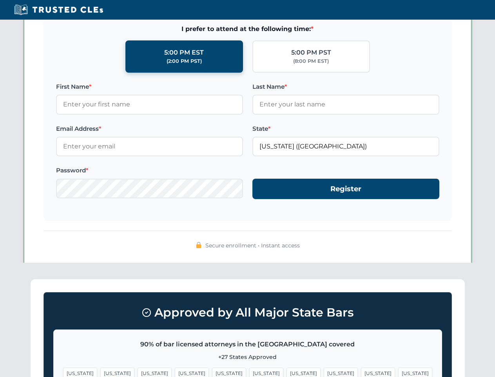  Describe the element at coordinates (248, 312) in the screenshot. I see `h3: Approved by All Major State Bars` at that location.